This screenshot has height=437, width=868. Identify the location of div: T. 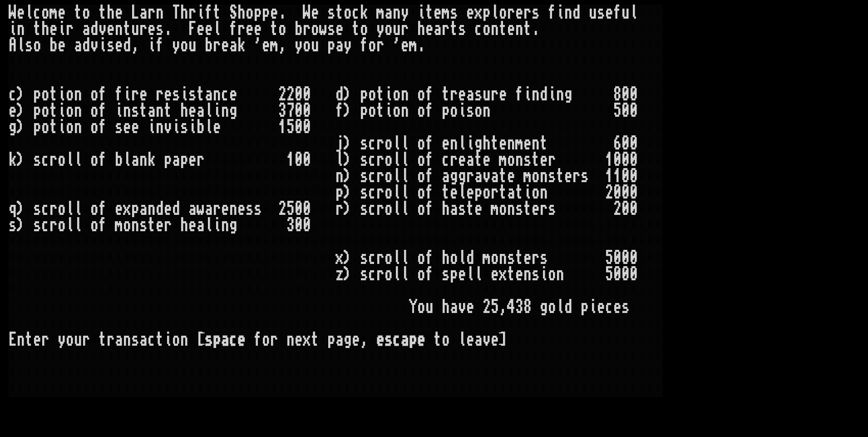
(176, 13).